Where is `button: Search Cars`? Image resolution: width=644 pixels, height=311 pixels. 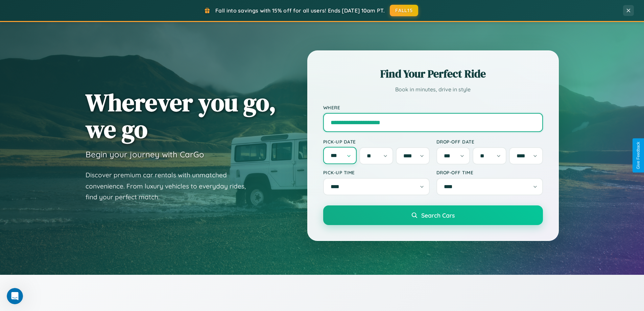 button: Search Cars is located at coordinates (433, 215).